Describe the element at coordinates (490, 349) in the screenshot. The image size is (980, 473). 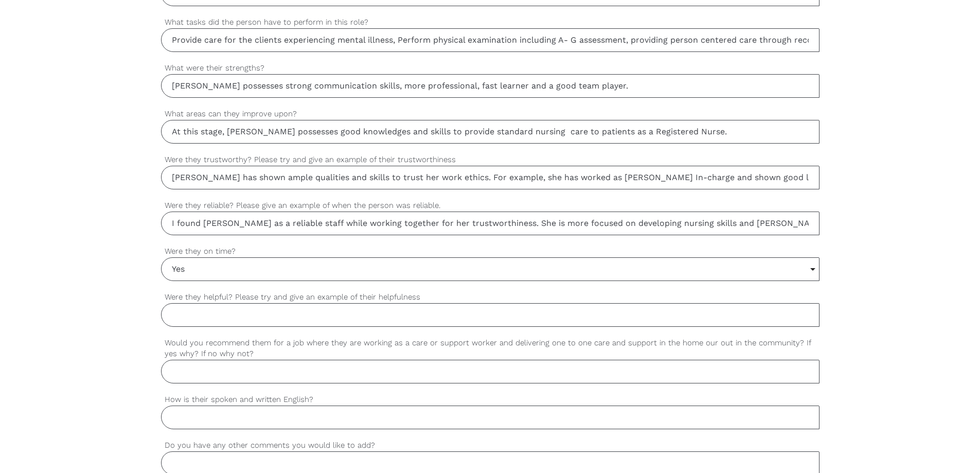
I see `label: Would you recommend them for a job where they are working as a care or support worker and deliver...` at that location.